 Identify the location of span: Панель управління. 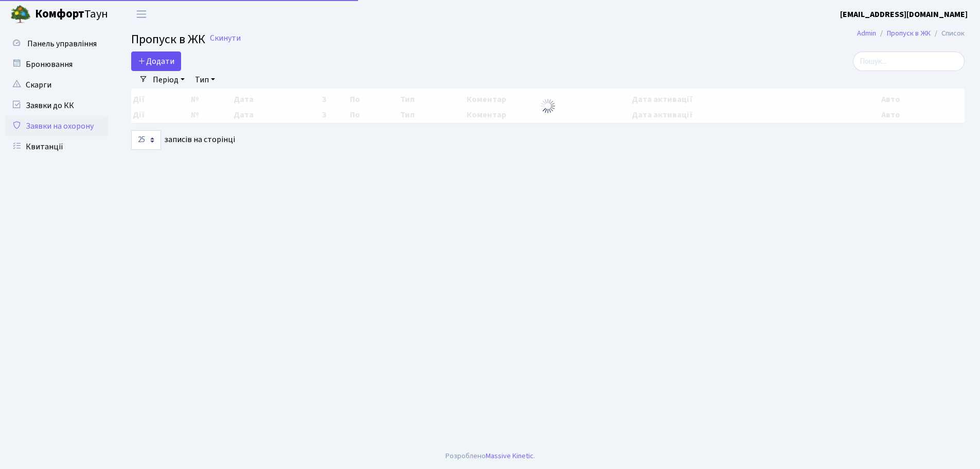
(62, 44).